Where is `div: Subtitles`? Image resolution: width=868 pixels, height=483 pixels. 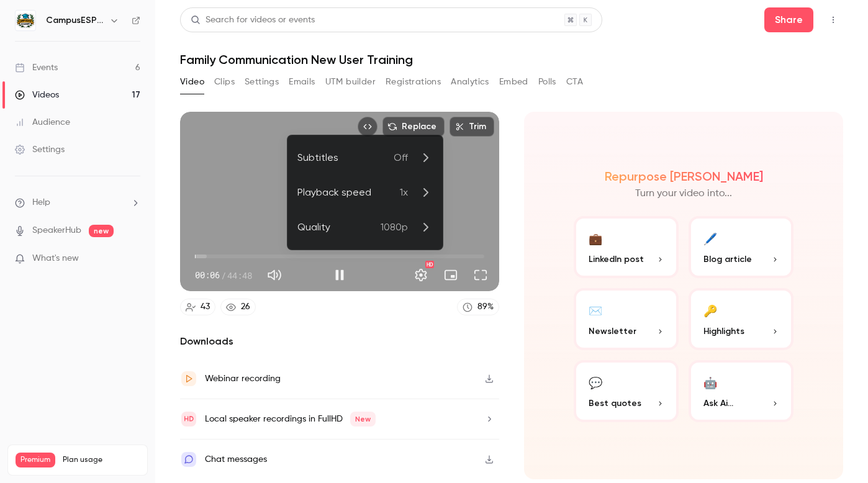
div: Subtitles is located at coordinates (345, 158).